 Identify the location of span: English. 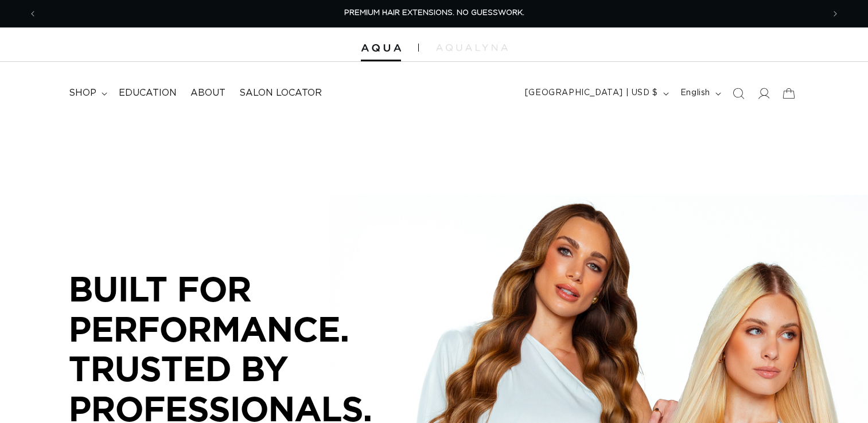
(695, 93).